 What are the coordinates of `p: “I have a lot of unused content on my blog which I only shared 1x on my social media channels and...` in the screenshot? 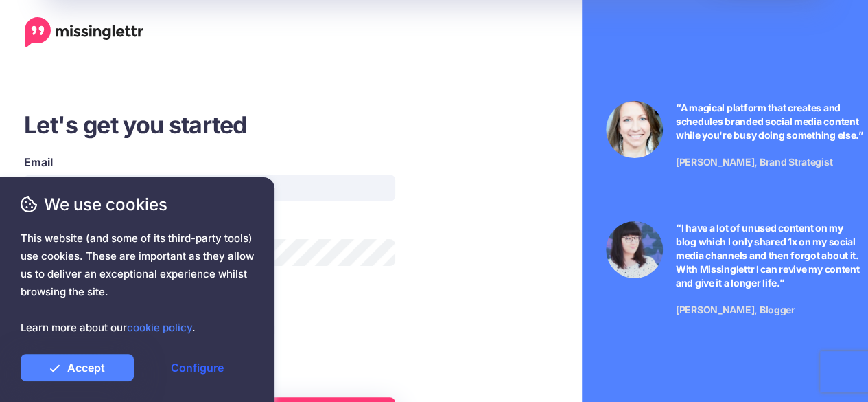 It's located at (770, 256).